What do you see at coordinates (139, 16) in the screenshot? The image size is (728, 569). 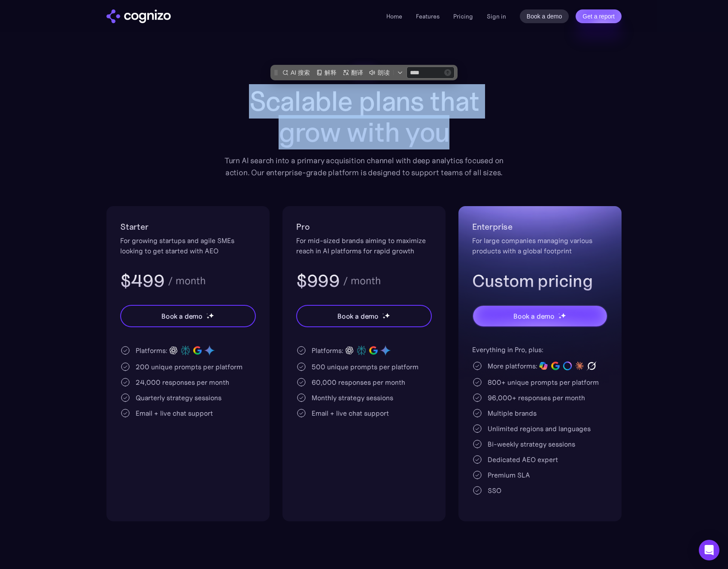 I see `a: home` at bounding box center [139, 16].